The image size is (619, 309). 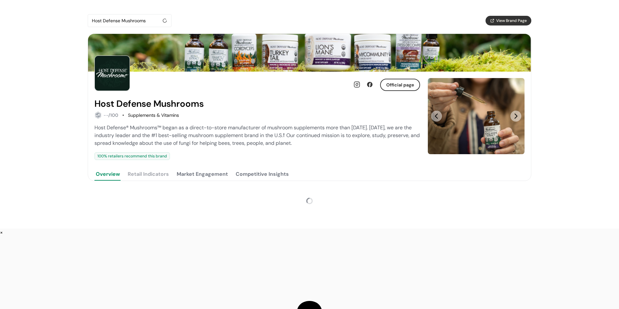 What do you see at coordinates (512, 21) in the screenshot?
I see `span: View Brand Page` at bounding box center [512, 21].